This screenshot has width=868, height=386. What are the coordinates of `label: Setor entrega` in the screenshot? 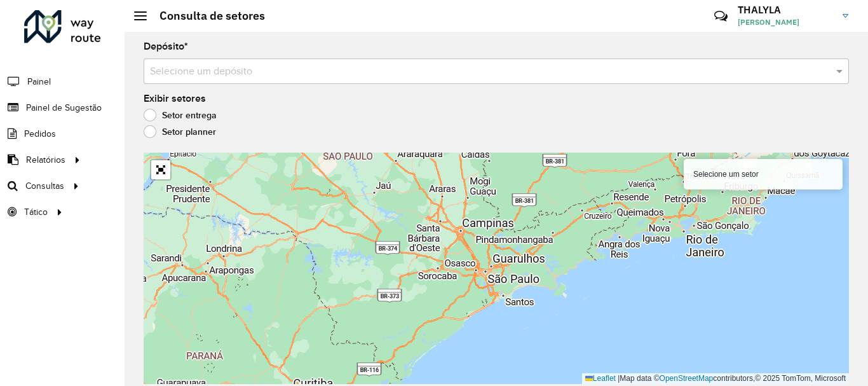 It's located at (180, 115).